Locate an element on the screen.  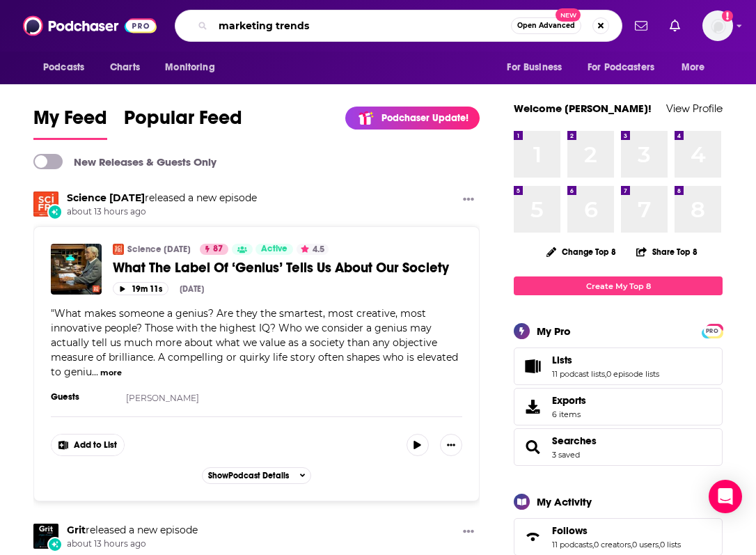
a: Podchaser - Follow, Share and Rate Podcasts is located at coordinates (90, 26).